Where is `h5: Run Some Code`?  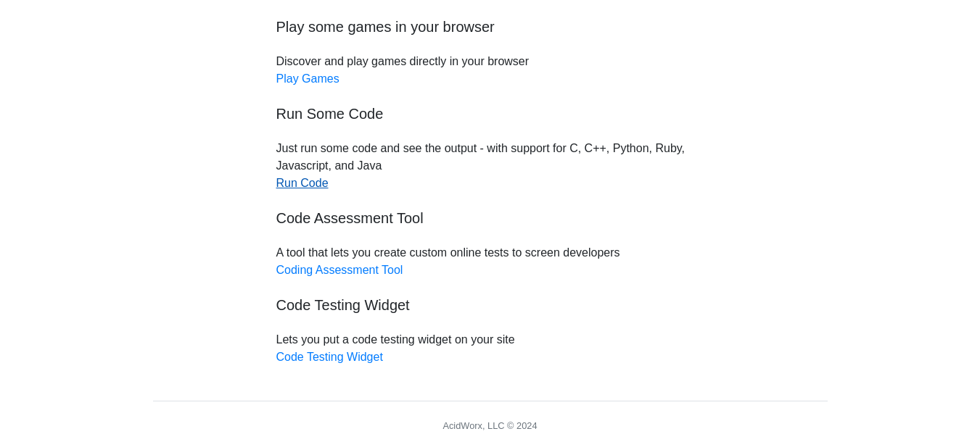
h5: Run Some Code is located at coordinates (490, 114).